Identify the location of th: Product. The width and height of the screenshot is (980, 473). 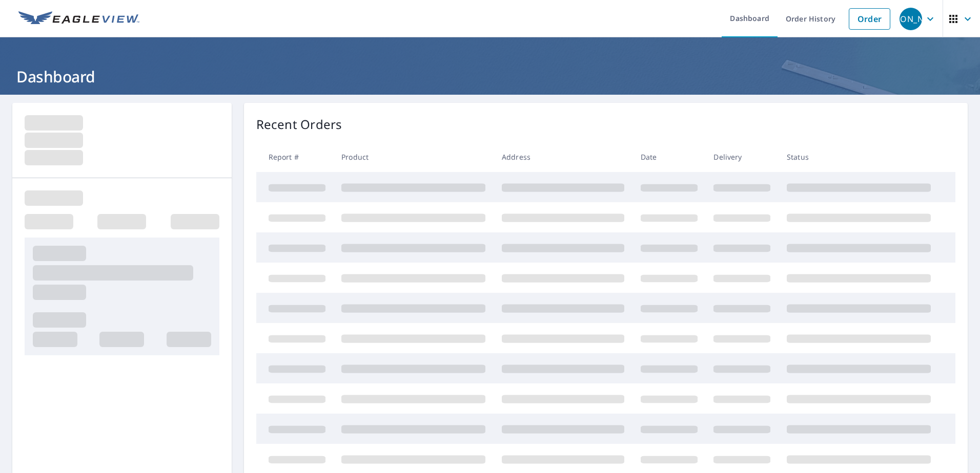
(413, 157).